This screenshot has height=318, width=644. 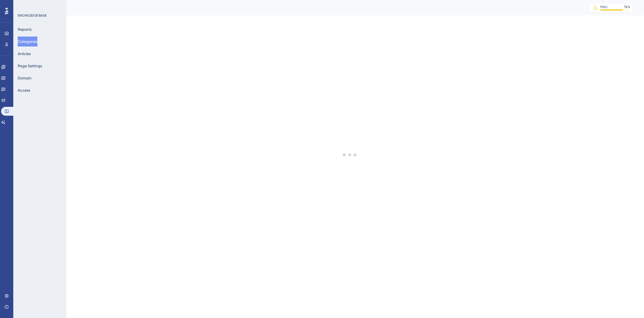 What do you see at coordinates (604, 7) in the screenshot?
I see `div: MAU` at bounding box center [604, 7].